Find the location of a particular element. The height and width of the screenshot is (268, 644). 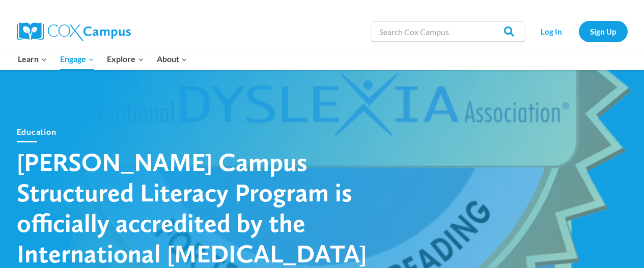

a: Log In is located at coordinates (551, 31).